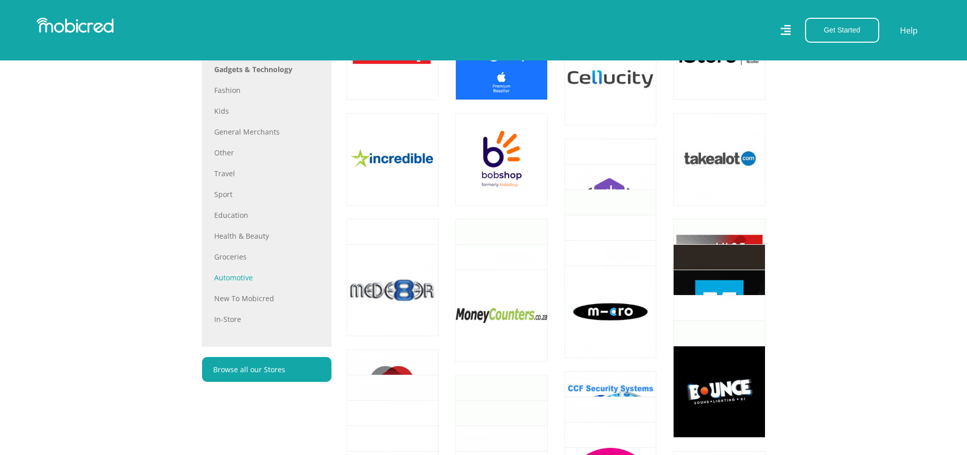 The image size is (967, 455). What do you see at coordinates (266, 215) in the screenshot?
I see `a: Education` at bounding box center [266, 215].